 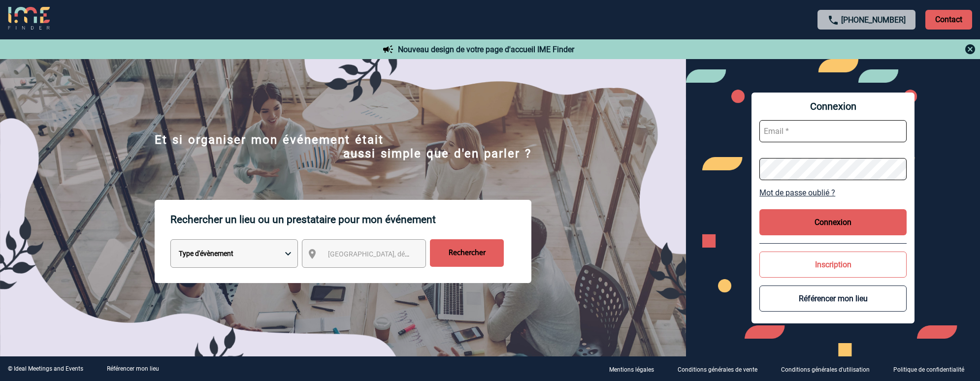 I want to click on button: Référencer mon lieu, so click(x=833, y=299).